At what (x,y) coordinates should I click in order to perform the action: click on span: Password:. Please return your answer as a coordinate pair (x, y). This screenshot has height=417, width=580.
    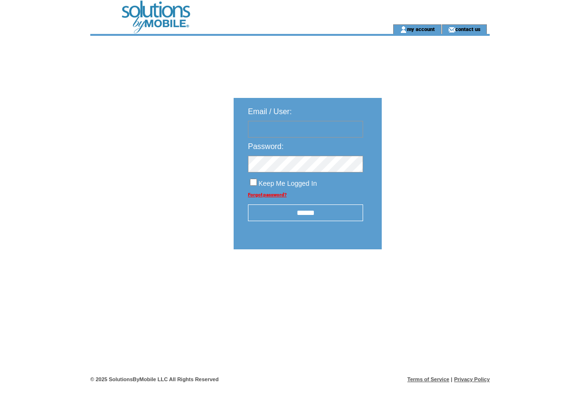
    Looking at the image, I should click on (266, 146).